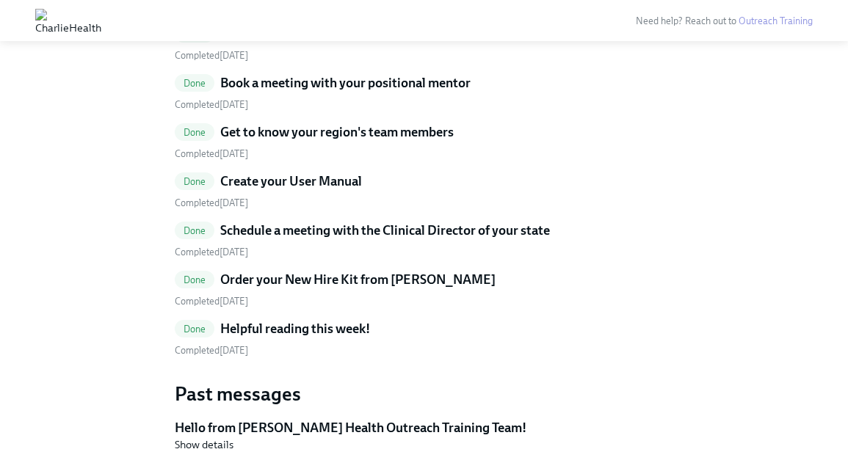 This screenshot has width=848, height=449. I want to click on h5: Create your User Manual, so click(291, 181).